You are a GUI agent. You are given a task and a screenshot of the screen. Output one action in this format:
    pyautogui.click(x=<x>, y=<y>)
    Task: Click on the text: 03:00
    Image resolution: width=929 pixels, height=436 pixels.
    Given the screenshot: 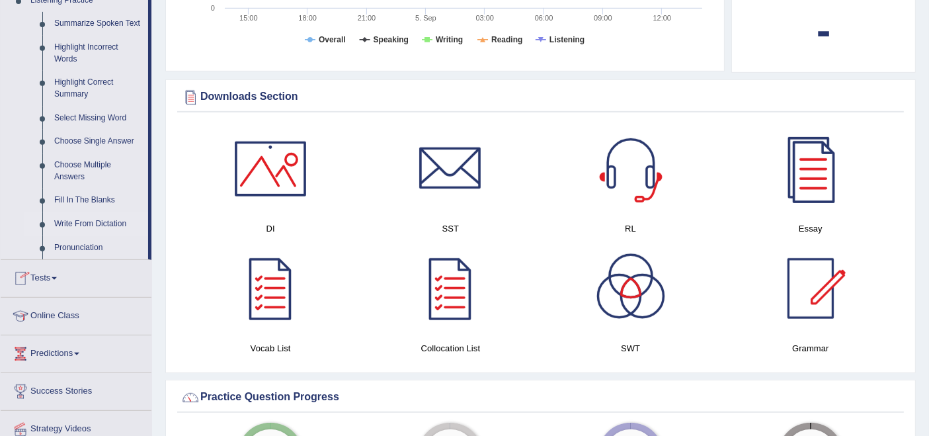 What is the action you would take?
    pyautogui.click(x=485, y=18)
    